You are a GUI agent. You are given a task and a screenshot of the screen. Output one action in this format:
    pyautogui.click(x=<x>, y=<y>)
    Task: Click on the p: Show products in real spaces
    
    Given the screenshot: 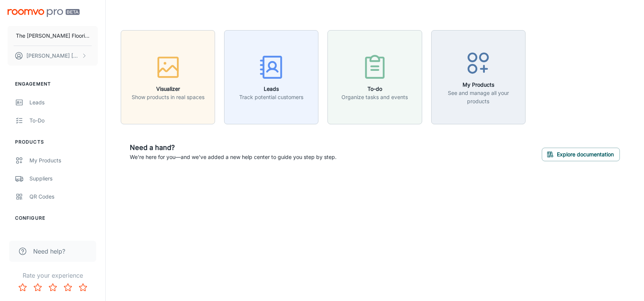 What is the action you would take?
    pyautogui.click(x=168, y=97)
    